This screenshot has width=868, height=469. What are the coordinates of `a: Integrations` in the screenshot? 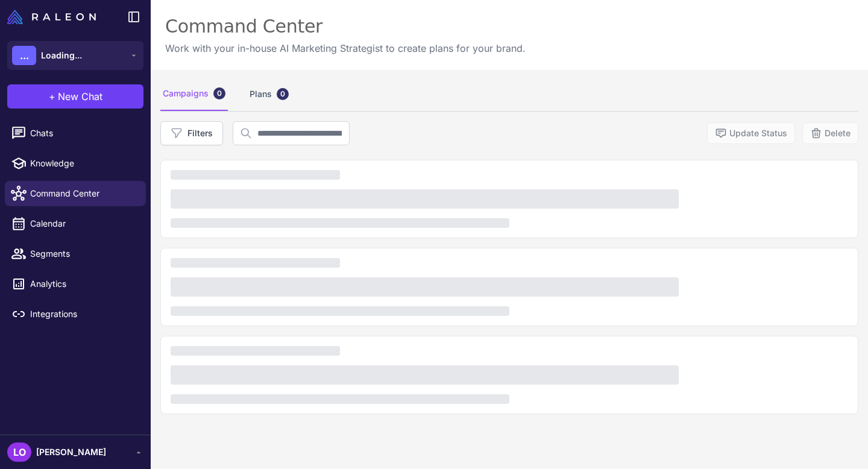 It's located at (75, 314).